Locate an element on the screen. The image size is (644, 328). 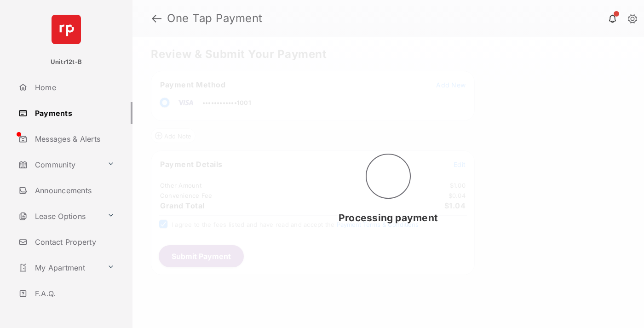
a: Community is located at coordinates (59, 165).